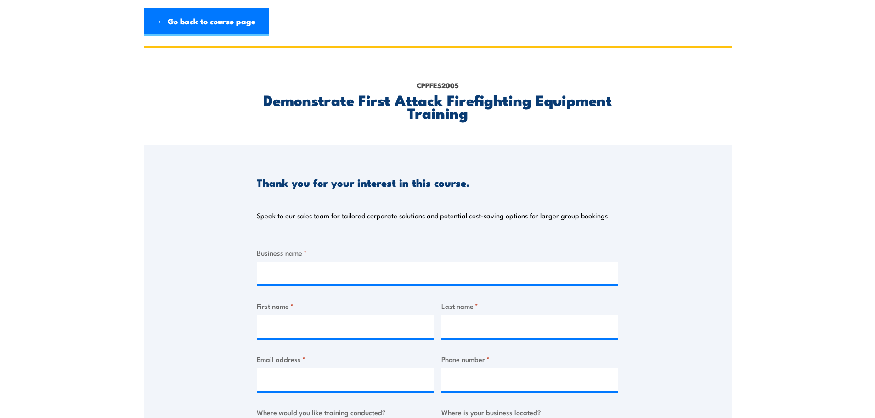  What do you see at coordinates (345, 306) in the screenshot?
I see `label: First name` at bounding box center [345, 306].